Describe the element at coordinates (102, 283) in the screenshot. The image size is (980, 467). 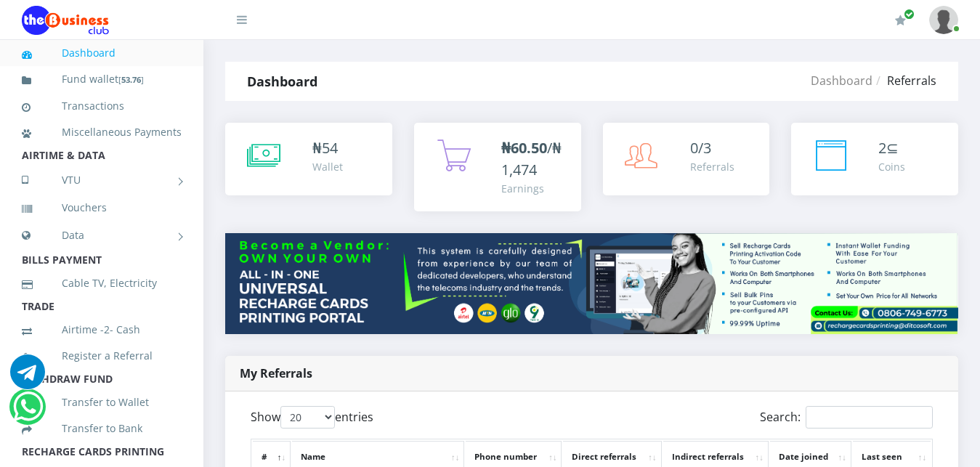
I see `a: Cable TV, Electricity` at that location.